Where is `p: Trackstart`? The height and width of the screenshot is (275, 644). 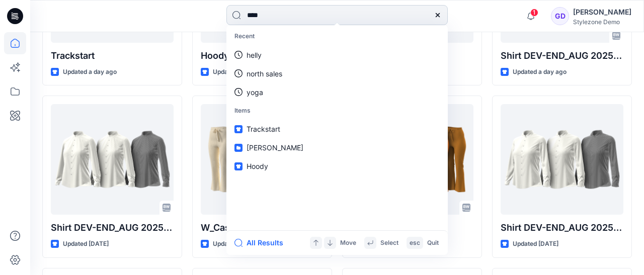
p: Trackstart is located at coordinates (112, 56).